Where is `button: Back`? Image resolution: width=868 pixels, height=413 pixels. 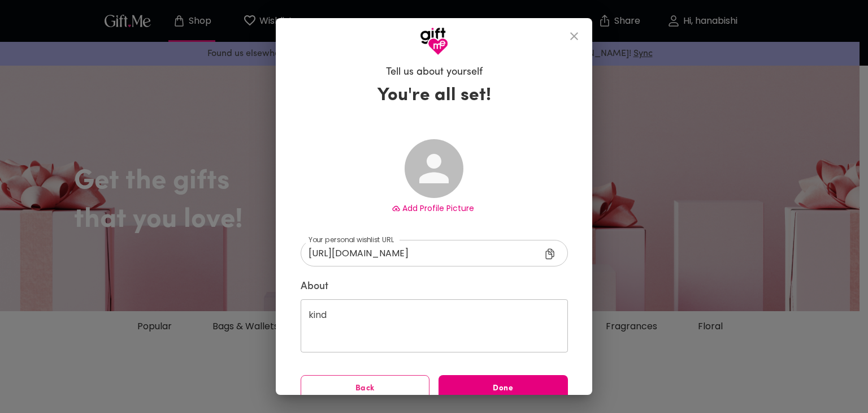
button: Back is located at coordinates (365, 388).